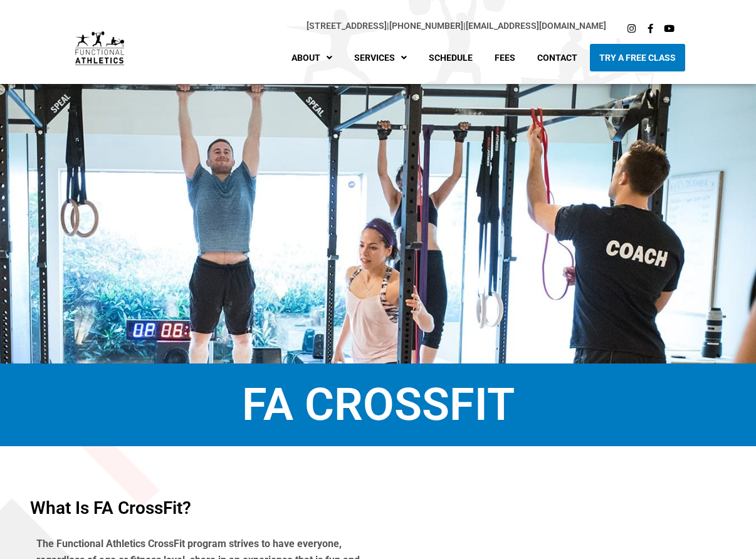  I want to click on div: About, so click(311, 58).